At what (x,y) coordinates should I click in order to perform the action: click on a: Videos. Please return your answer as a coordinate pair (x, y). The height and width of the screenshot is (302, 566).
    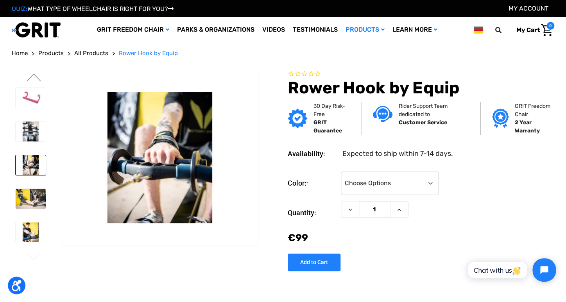
    Looking at the image, I should click on (274, 30).